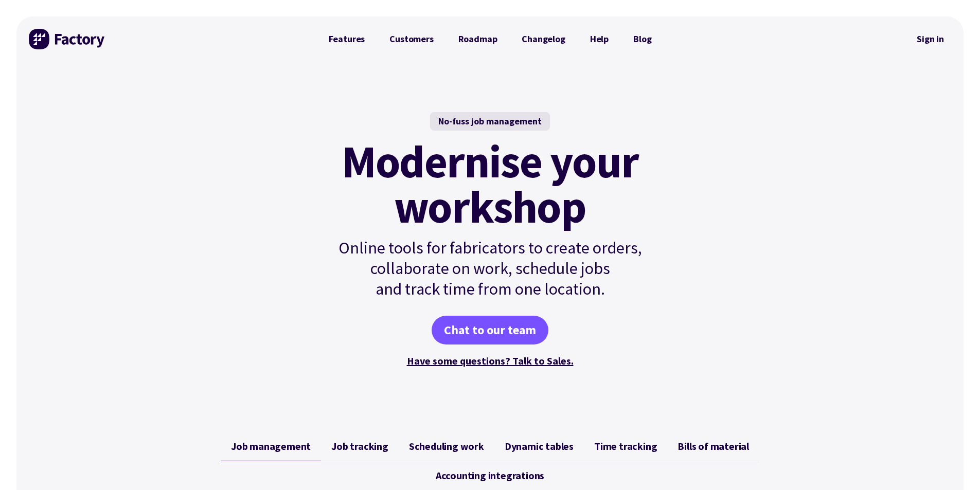 The image size is (980, 490). I want to click on a: Features, so click(347, 39).